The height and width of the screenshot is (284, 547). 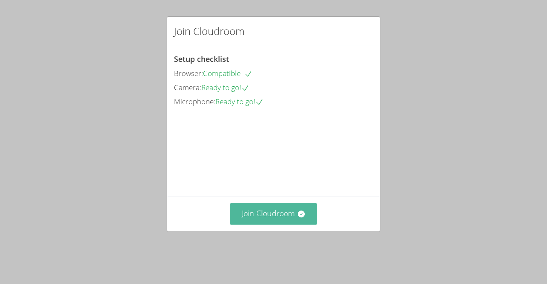 I want to click on span: Camera:, so click(x=188, y=87).